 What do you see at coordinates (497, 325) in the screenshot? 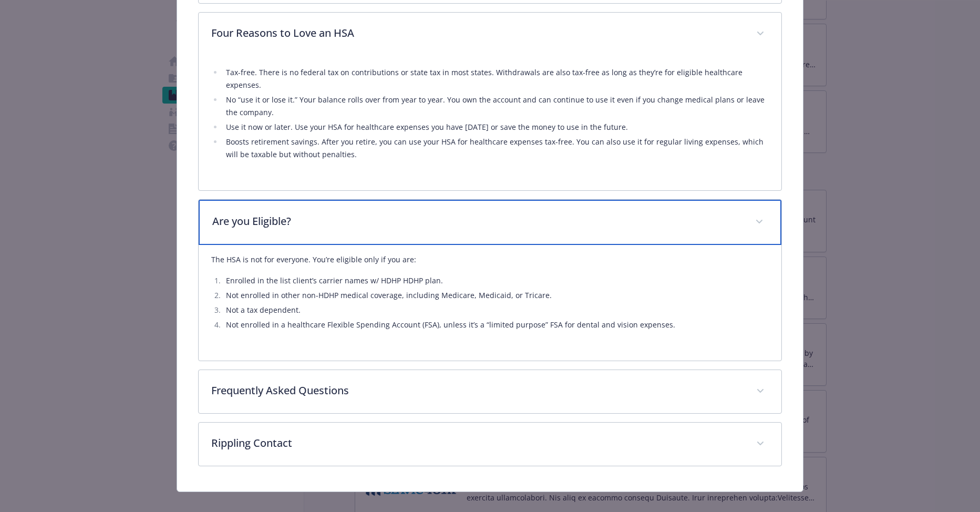
I see `li: Not enrolled in a healthcare Flexible Spending Account (FSA), unless it’s a “limited purpose” FSA...` at bounding box center [497, 325].